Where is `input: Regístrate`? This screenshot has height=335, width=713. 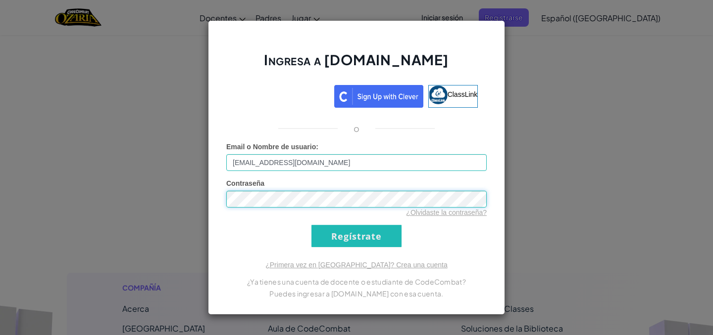
input: Regístrate is located at coordinates (356, 236).